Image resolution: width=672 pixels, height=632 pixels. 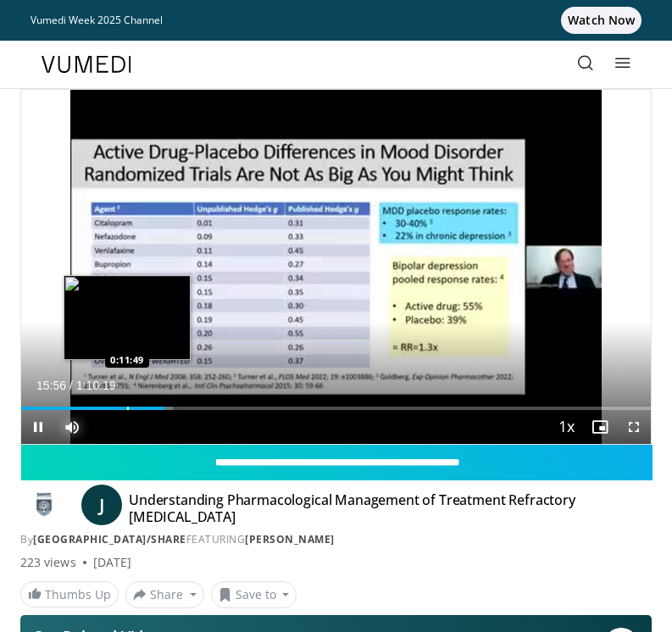 I want to click on div: Progress Bar, so click(x=335, y=409).